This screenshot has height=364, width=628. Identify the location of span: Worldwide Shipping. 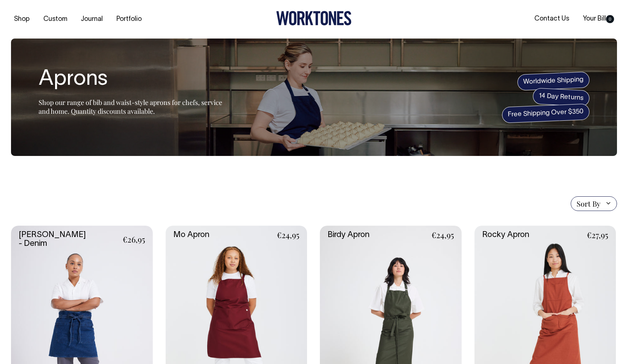
(554, 81).